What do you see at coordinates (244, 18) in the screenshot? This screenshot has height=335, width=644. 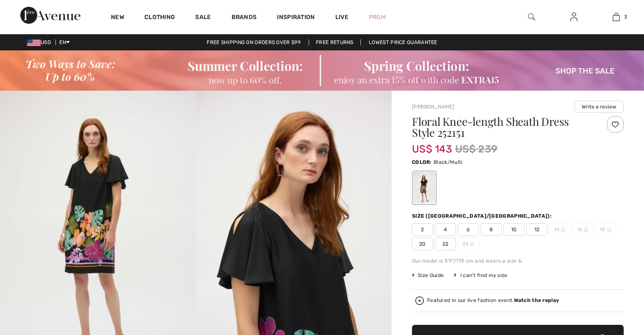 I see `a: Brands` at bounding box center [244, 18].